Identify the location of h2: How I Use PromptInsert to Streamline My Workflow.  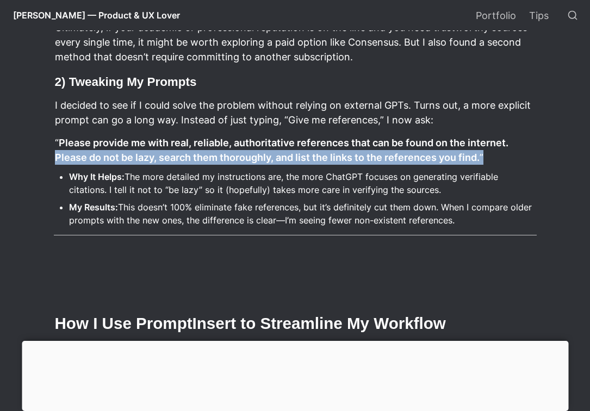
(295, 324).